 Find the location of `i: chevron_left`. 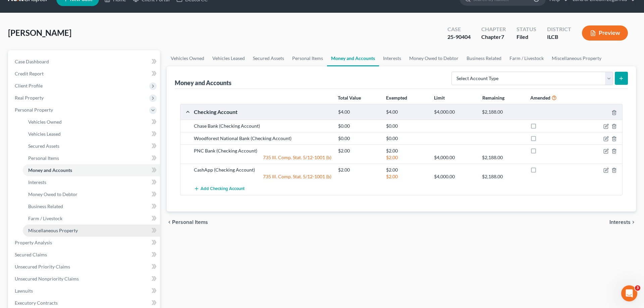

i: chevron_left is located at coordinates (169, 222).